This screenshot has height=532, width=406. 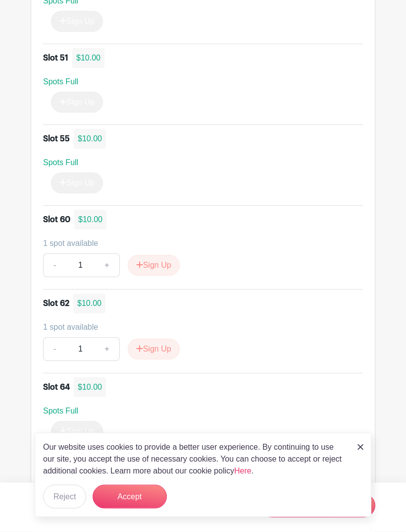 What do you see at coordinates (56, 139) in the screenshot?
I see `div: Slot 55` at bounding box center [56, 139].